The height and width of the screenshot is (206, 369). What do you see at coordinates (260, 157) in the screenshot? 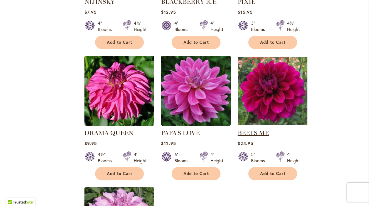
I see `div: 5" Blooms` at bounding box center [260, 157].